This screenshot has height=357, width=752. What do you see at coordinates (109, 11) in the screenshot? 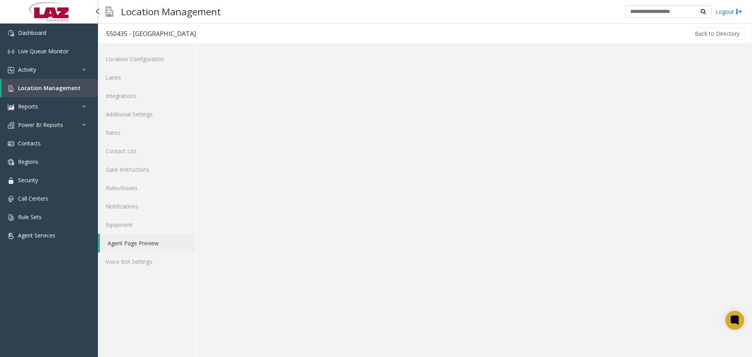
I see `img: pageIcon` at bounding box center [109, 11].